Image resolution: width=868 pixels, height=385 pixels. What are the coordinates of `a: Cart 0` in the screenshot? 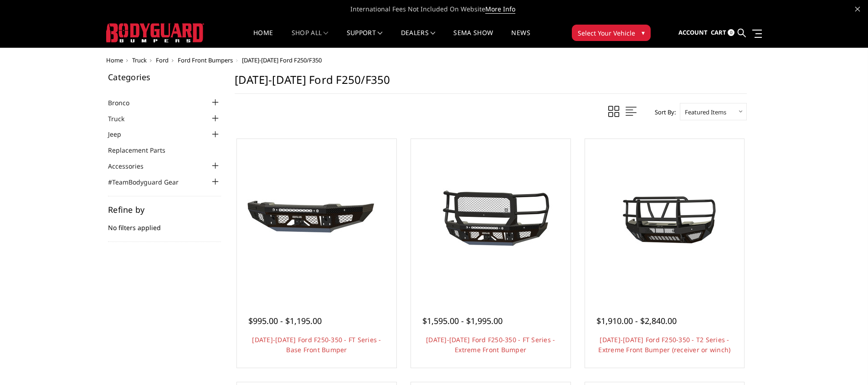 It's located at (722, 33).